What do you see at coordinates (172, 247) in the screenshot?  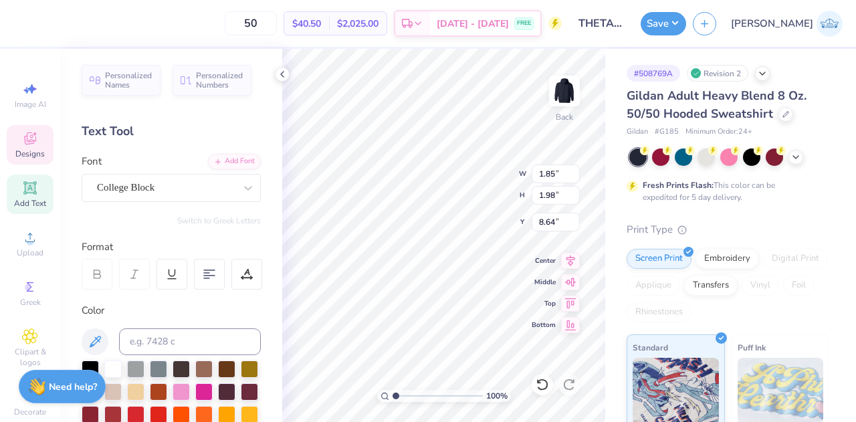 I see `div: Format` at bounding box center [172, 247].